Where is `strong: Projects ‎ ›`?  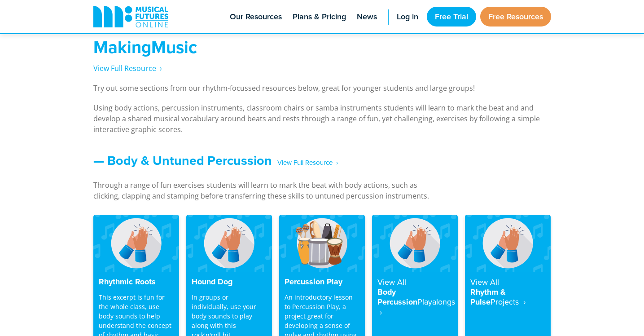
strong: Projects ‎ › is located at coordinates (508, 301).